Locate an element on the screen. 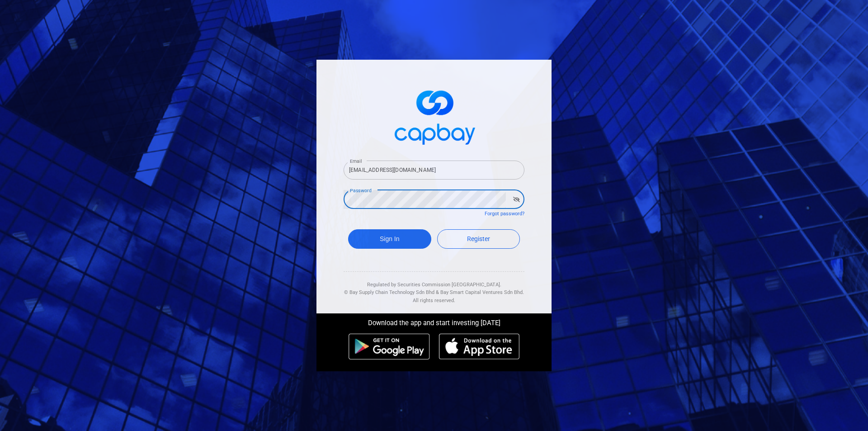 This screenshot has width=868, height=431. span: Bay Smart Capital Ventures Sdn Bhd. is located at coordinates (481, 292).